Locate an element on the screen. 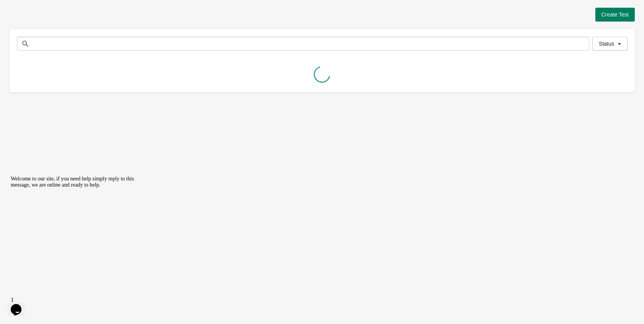 Image resolution: width=644 pixels, height=324 pixels. span: Welcome to our site, if you need help simply reply to this message, we are online and ready to help. is located at coordinates (65, 9).